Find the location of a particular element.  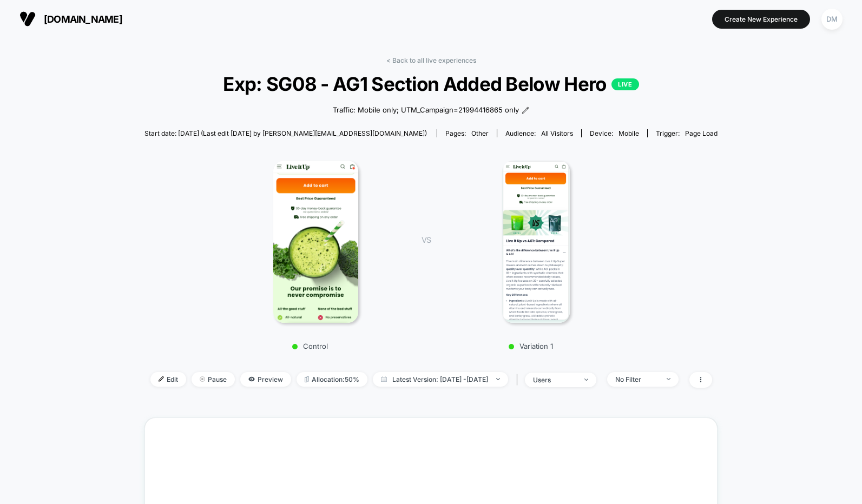

div: DM is located at coordinates (832, 19).